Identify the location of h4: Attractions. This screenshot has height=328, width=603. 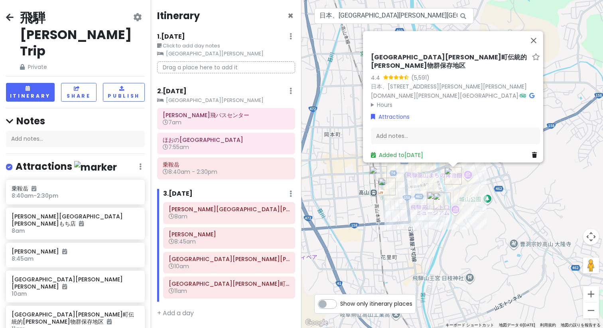
(66, 167).